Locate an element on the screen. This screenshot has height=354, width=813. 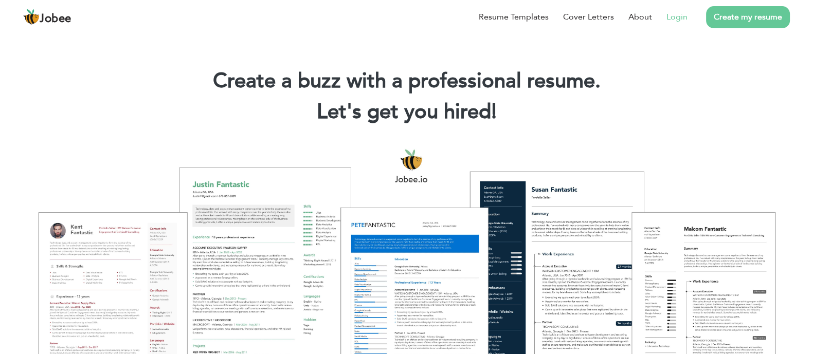
a: Cover Letters is located at coordinates (588, 17).